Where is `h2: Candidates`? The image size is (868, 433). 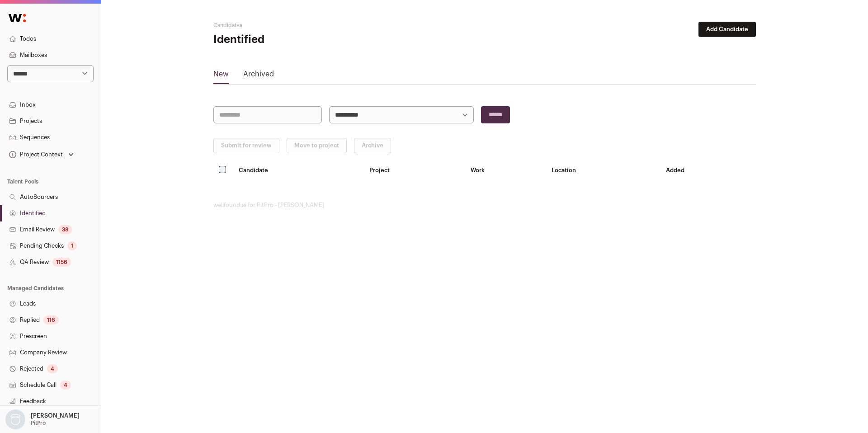
h2: Candidates is located at coordinates (304, 25).